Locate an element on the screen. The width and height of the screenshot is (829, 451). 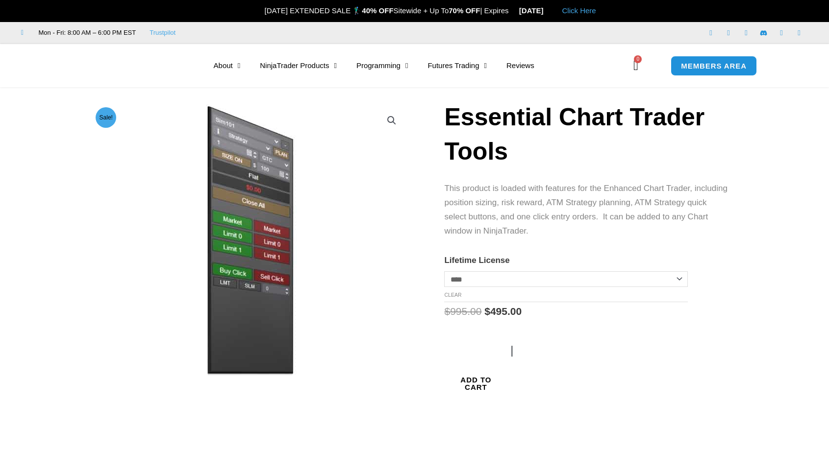
span: Mon - Fri: 8:00 AM – 6:00 PM EST is located at coordinates (86, 33).